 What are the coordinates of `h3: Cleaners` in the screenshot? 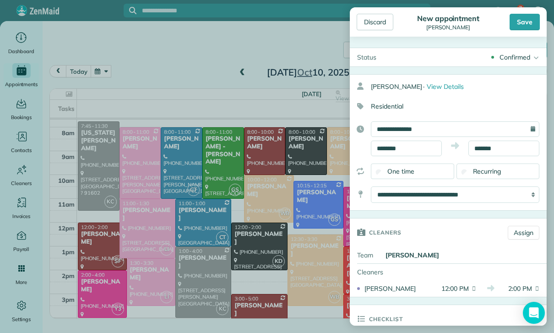 It's located at (385, 232).